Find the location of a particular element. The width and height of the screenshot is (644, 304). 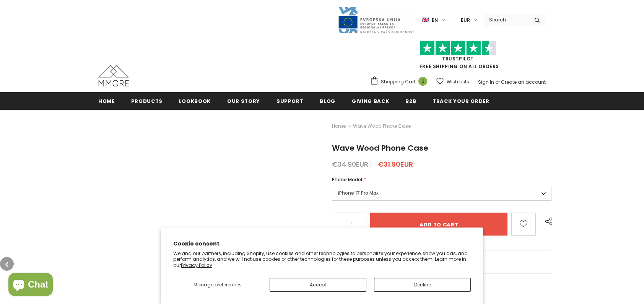

a: Track your order is located at coordinates (461, 101).